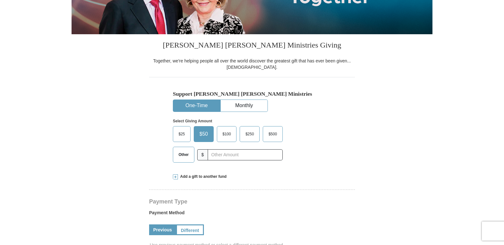  Describe the element at coordinates (227, 134) in the screenshot. I see `span: $100` at that location.